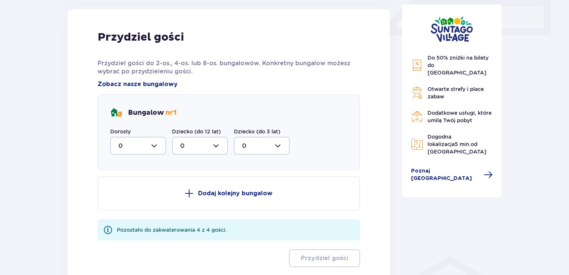 The height and width of the screenshot is (275, 569). I want to click on button: Dodaj kolejny bungalow, so click(229, 193).